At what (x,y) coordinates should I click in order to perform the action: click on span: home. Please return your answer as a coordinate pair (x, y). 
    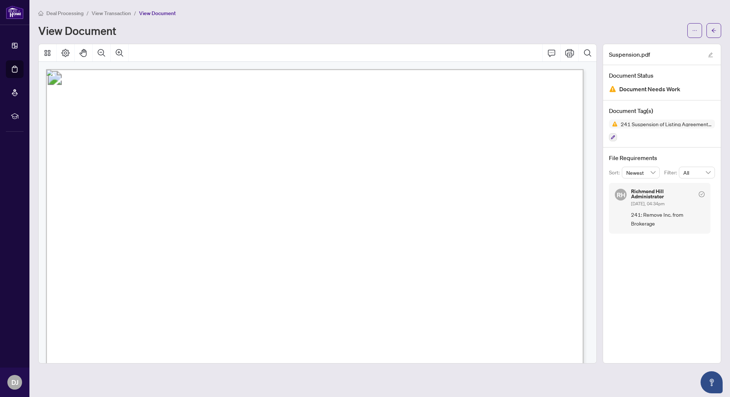
    Looking at the image, I should click on (41, 13).